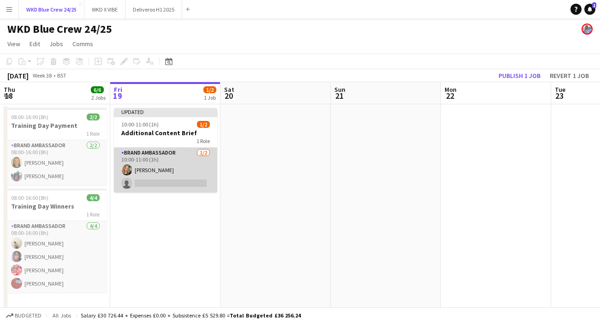  Describe the element at coordinates (519, 76) in the screenshot. I see `button: Publish 1 job` at that location.